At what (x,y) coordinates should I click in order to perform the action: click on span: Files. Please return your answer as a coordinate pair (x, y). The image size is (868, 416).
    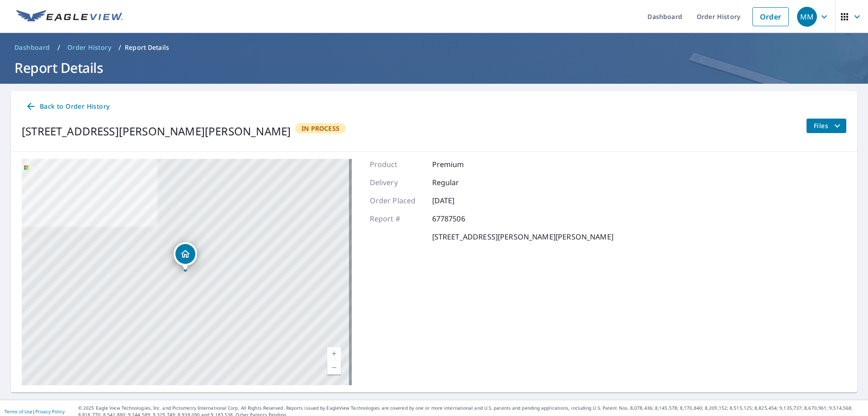
    Looking at the image, I should click on (828, 126).